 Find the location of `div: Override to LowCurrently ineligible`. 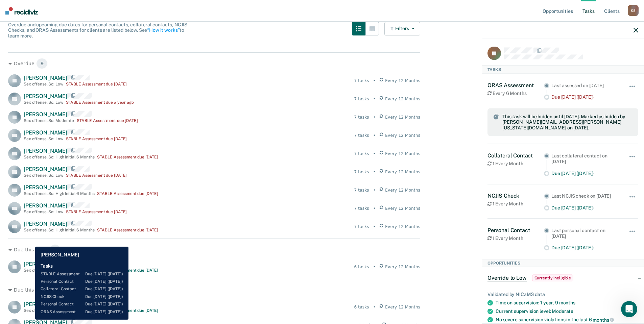

div: Override to LowCurrently ineligible is located at coordinates (563, 278).